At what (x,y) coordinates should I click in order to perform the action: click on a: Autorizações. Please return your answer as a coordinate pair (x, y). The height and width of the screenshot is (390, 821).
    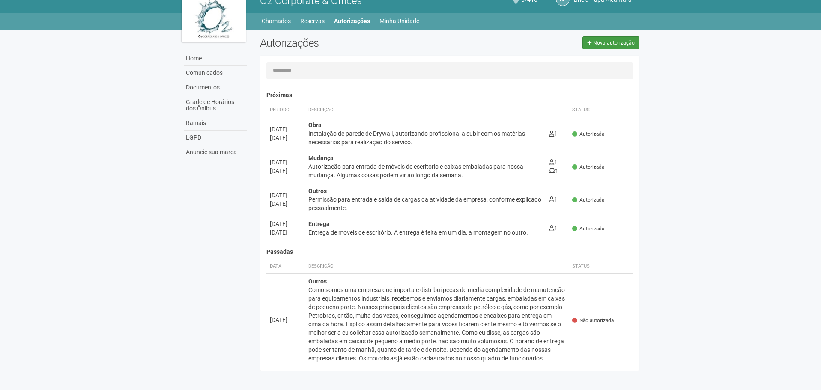
    Looking at the image, I should click on (352, 21).